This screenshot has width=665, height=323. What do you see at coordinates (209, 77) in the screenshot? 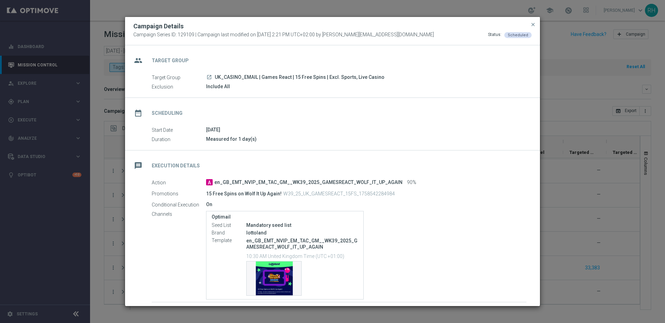
I see `i: launch` at bounding box center [209, 77].